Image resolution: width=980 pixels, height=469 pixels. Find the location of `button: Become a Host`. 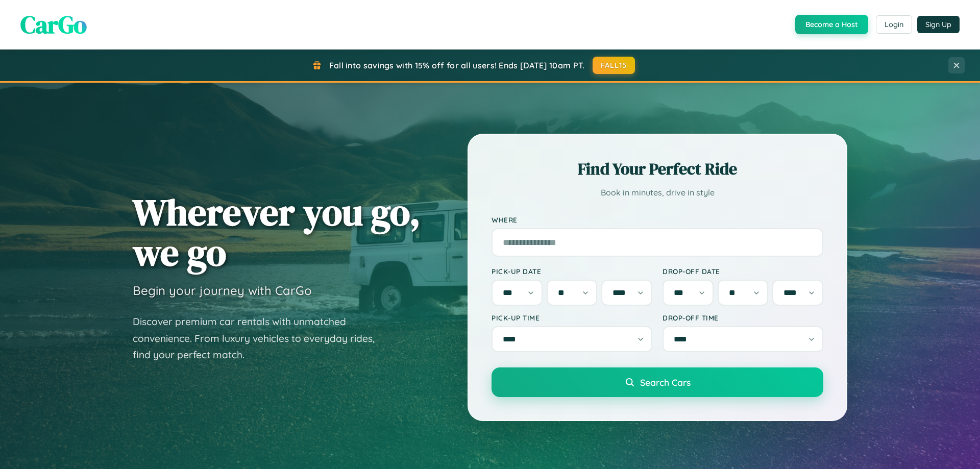

button: Become a Host is located at coordinates (831, 24).